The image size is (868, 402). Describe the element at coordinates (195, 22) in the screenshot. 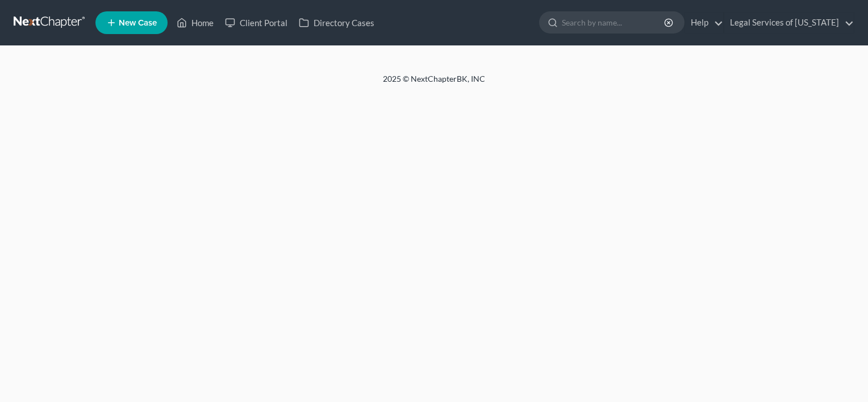

I see `a: Home` at that location.